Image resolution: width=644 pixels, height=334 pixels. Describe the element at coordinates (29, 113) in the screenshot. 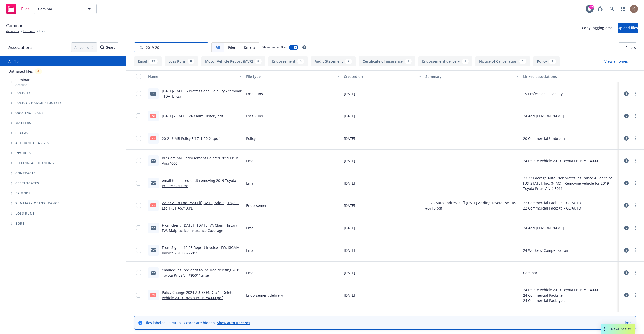

I see `span: Quoting plans` at that location.